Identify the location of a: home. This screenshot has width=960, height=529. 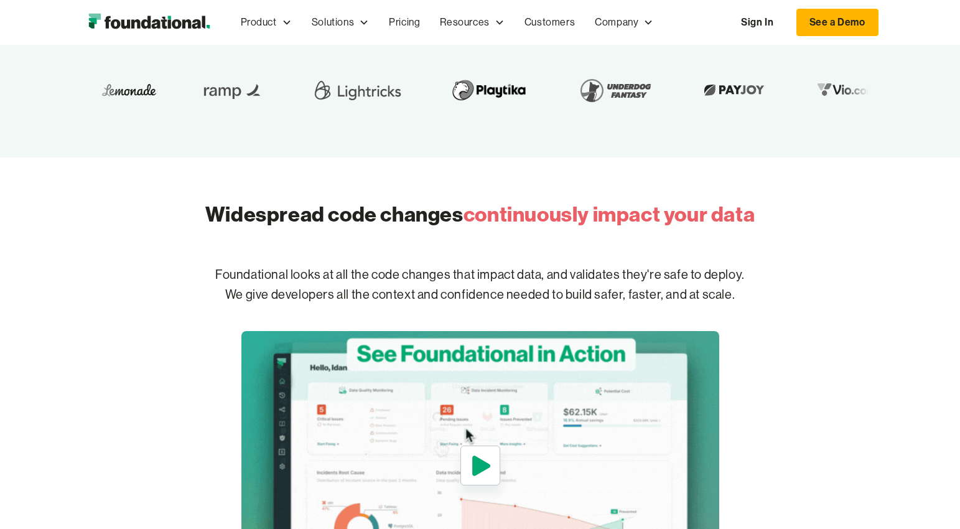
(149, 22).